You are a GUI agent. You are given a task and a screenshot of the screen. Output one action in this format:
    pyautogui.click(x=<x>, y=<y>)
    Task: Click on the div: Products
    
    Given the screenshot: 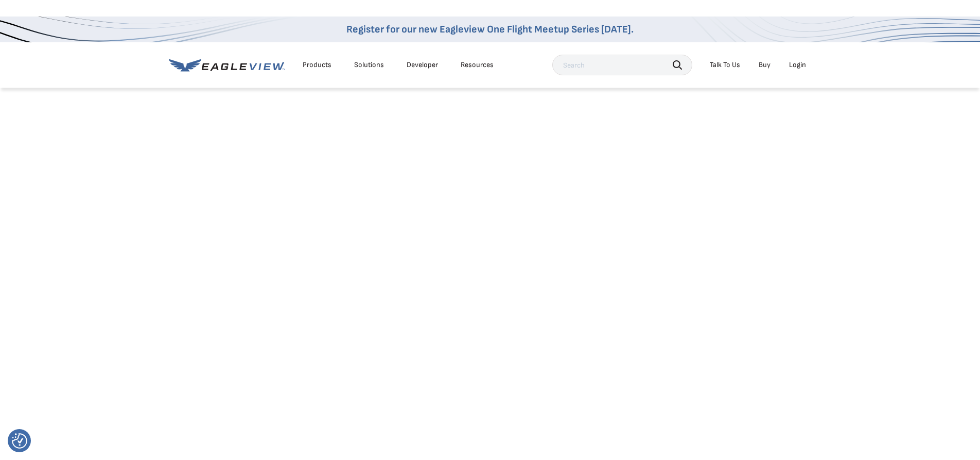 What is the action you would take?
    pyautogui.click(x=317, y=65)
    